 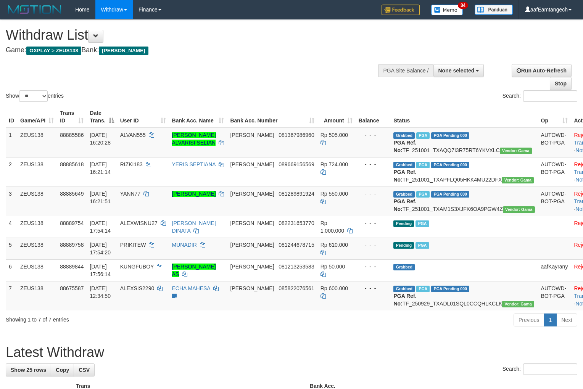 I want to click on span: Rp 610.000, so click(x=334, y=245).